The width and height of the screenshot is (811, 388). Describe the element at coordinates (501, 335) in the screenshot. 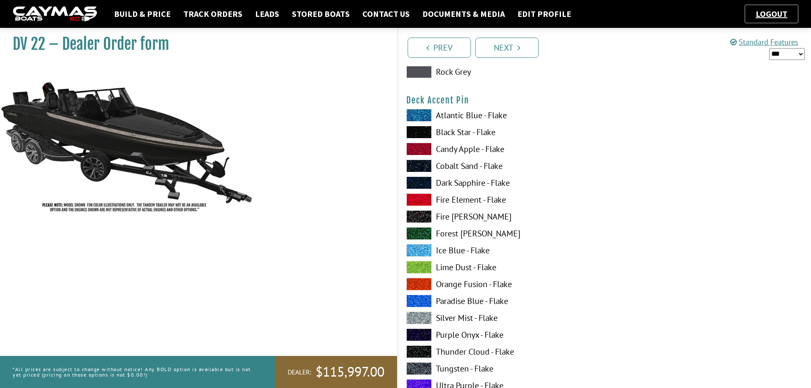

I see `label: Purple Onyx - Flake` at that location.